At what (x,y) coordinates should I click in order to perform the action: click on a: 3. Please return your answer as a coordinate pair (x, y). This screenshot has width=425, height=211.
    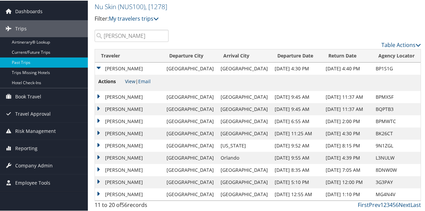
    Looking at the image, I should click on (387, 204).